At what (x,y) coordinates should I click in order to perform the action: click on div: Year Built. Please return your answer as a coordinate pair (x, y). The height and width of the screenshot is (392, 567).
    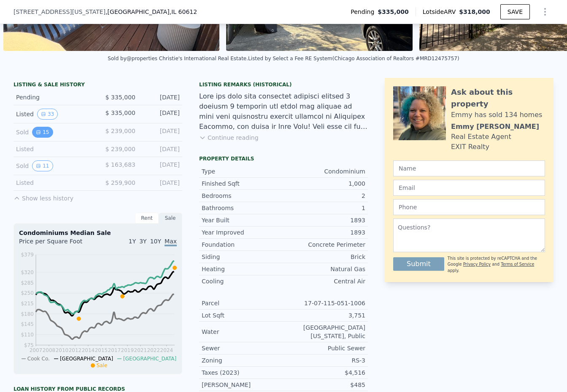
    Looking at the image, I should click on (242, 221).